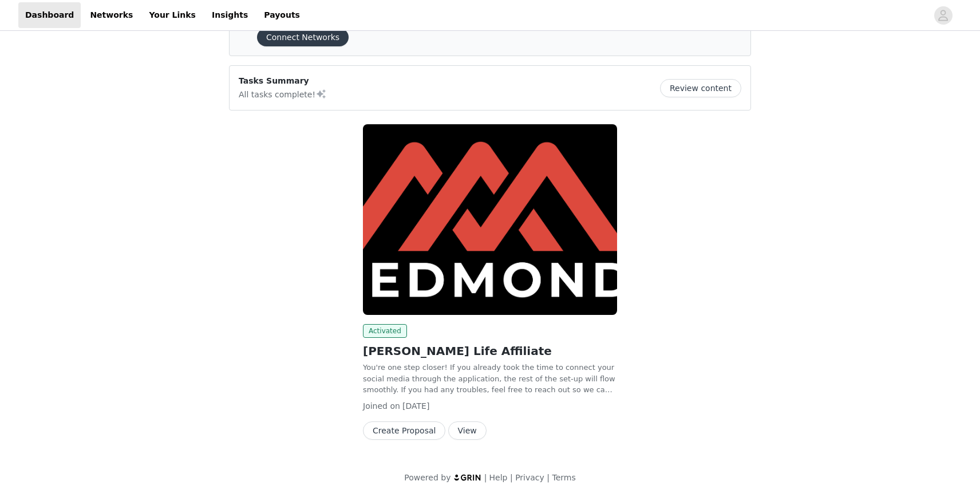  I want to click on span: Joined on, so click(381, 406).